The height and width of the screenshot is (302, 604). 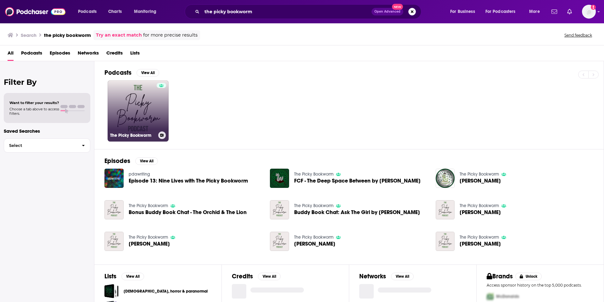 What do you see at coordinates (115, 54) in the screenshot?
I see `span: Credits` at bounding box center [115, 54].